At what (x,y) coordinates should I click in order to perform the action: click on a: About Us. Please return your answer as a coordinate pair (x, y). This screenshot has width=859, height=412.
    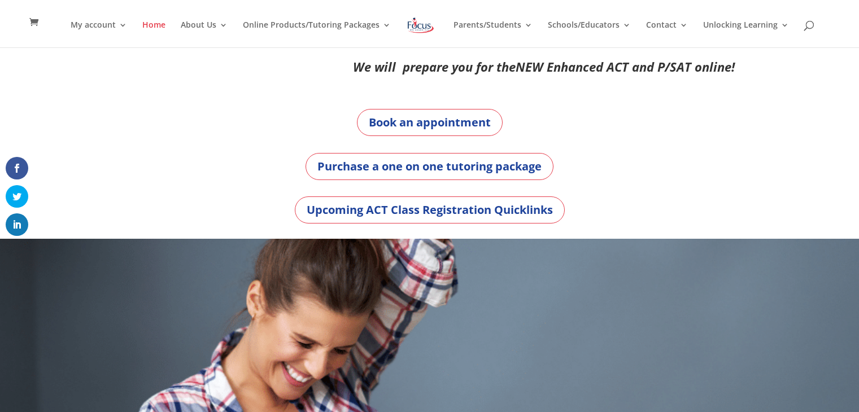
    Looking at the image, I should click on (204, 34).